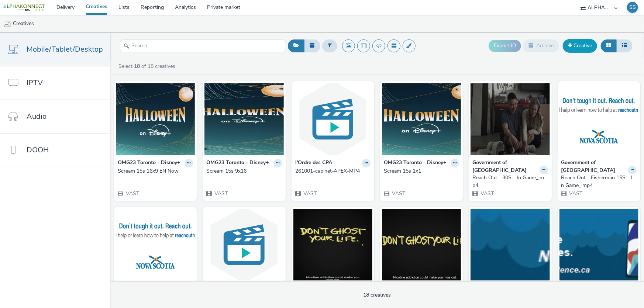 The image size is (644, 308). I want to click on img: Reach Out - 30S - In Game_.mp4 visual, so click(510, 119).